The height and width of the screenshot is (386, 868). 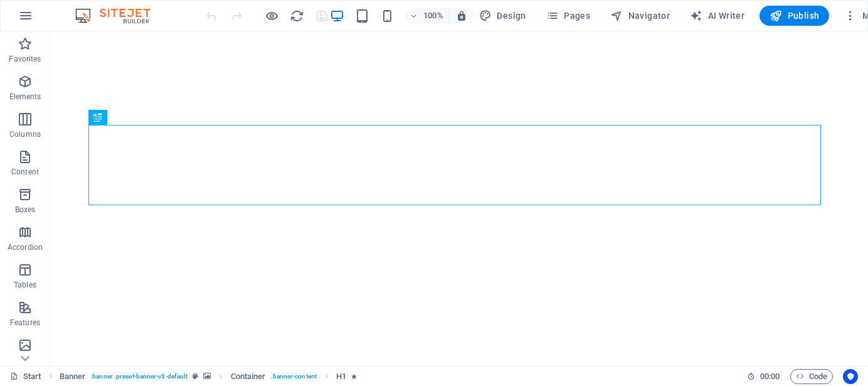 I want to click on span: . banner-content, so click(x=293, y=377).